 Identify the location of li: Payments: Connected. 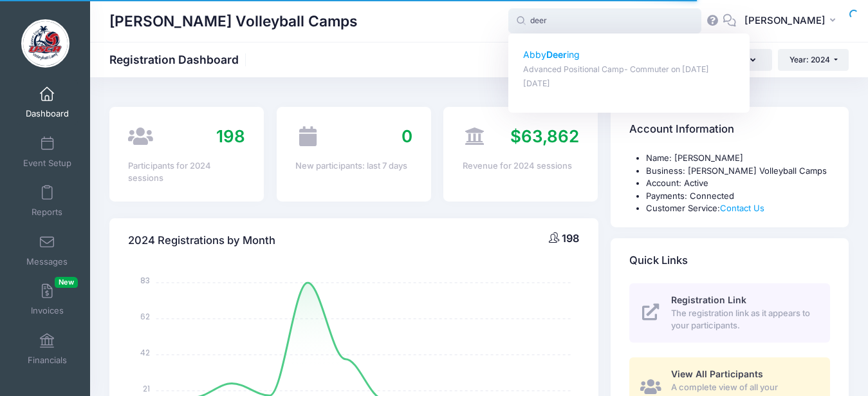
(738, 197).